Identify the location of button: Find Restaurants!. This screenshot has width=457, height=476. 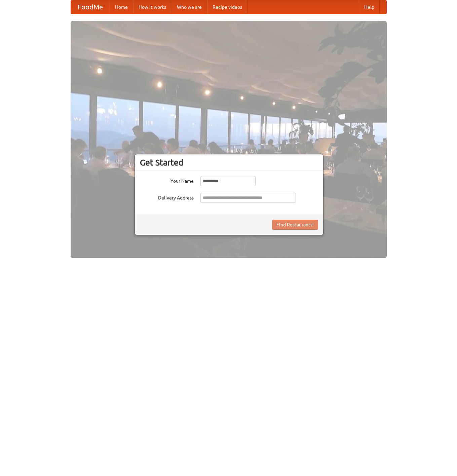
(295, 224).